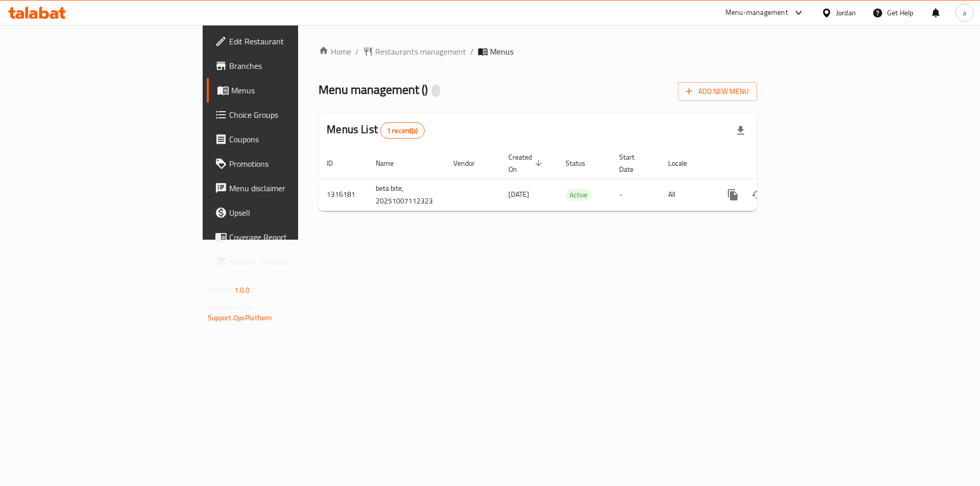 This screenshot has width=980, height=486. I want to click on span: Choice Groups, so click(293, 115).